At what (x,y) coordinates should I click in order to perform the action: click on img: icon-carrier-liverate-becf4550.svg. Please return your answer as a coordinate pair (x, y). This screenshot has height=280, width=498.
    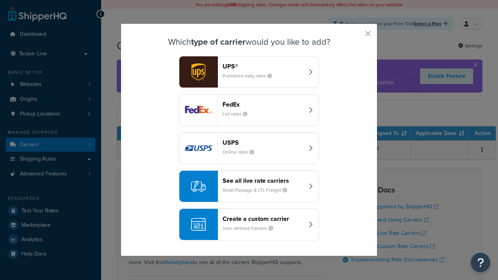
    Looking at the image, I should click on (199, 186).